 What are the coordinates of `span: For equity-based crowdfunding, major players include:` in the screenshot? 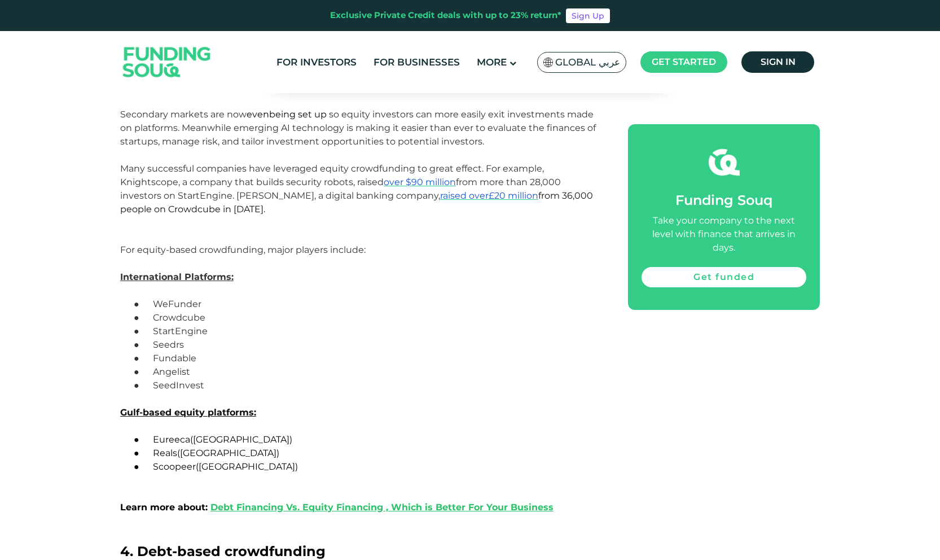 It's located at (243, 263).